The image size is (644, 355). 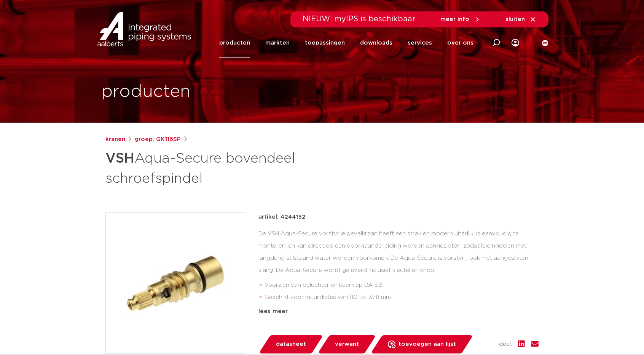 I want to click on div: lees meer, so click(x=399, y=312).